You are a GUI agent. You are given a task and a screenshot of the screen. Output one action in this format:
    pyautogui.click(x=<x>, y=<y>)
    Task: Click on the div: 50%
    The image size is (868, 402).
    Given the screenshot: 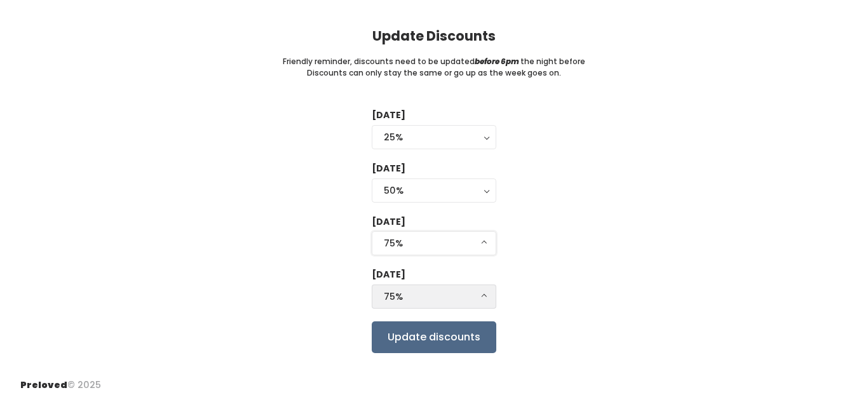 What is the action you would take?
    pyautogui.click(x=434, y=191)
    